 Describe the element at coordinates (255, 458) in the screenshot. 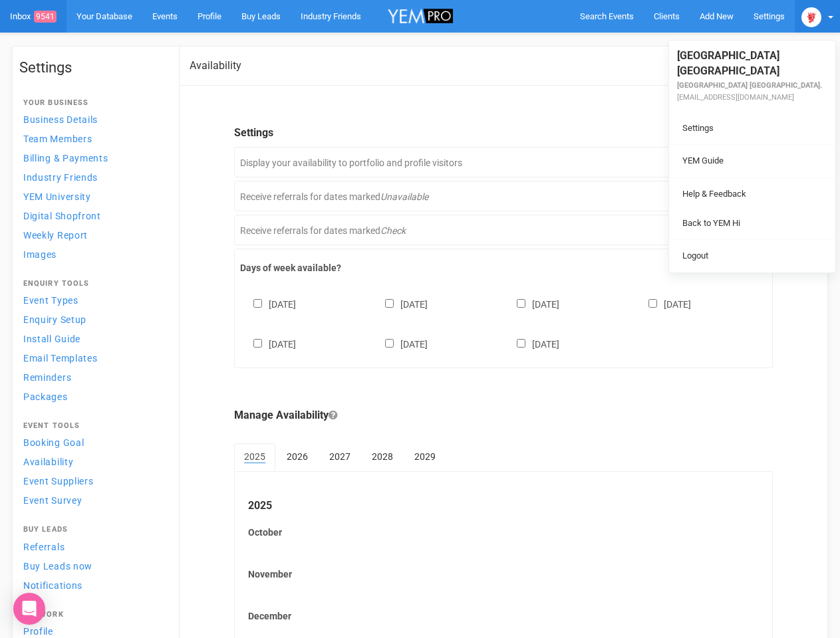

I see `a: 2025` at that location.